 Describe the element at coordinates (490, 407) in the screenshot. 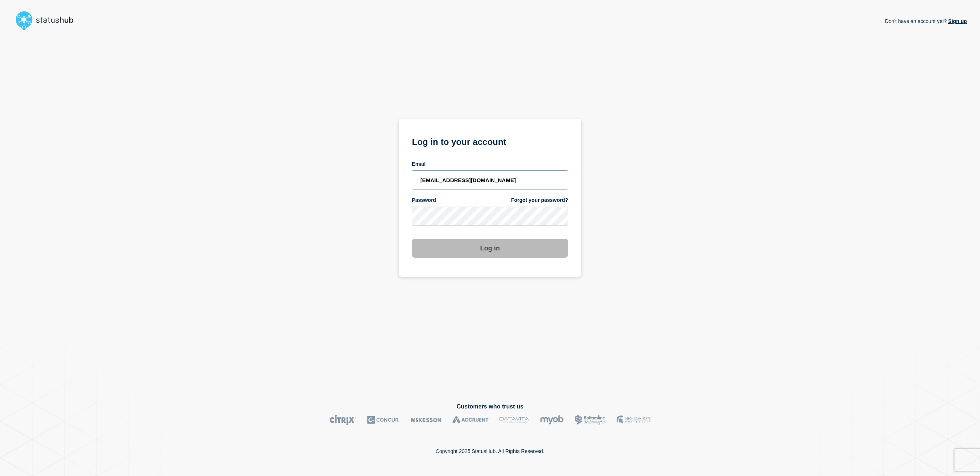

I see `h2: Customers who trust us` at that location.